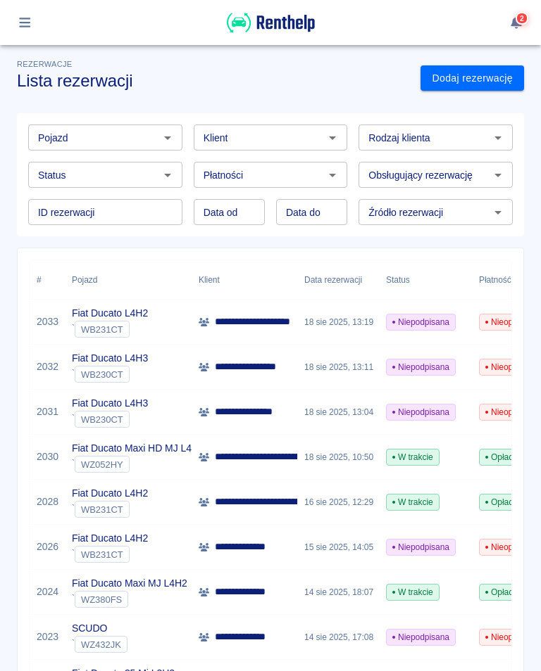 The width and height of the screenshot is (541, 671). I want to click on a: 2031, so click(47, 412).